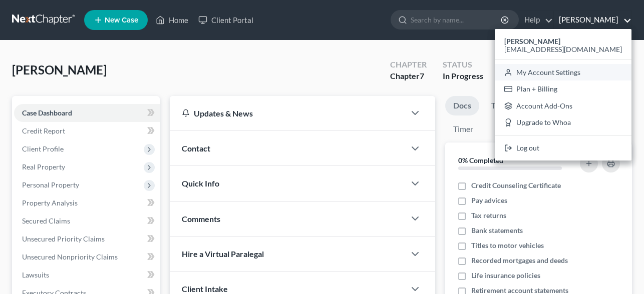 This screenshot has width=644, height=294. What do you see at coordinates (86, 131) in the screenshot?
I see `a: Credit Report` at bounding box center [86, 131].